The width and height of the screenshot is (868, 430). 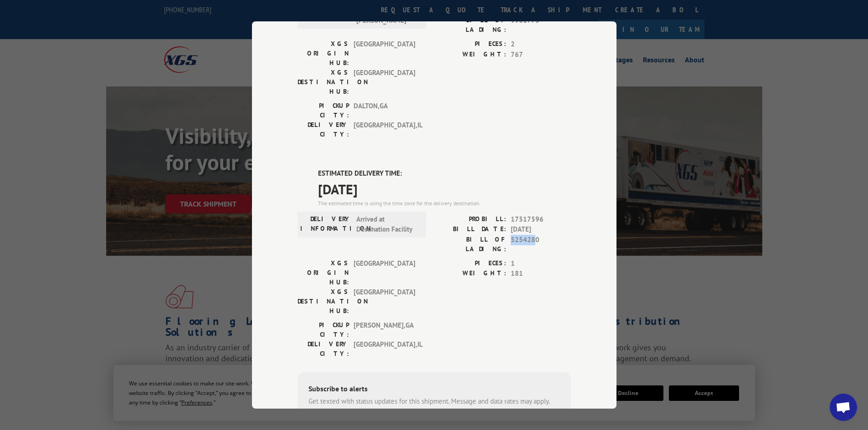 What do you see at coordinates (844, 407) in the screenshot?
I see `div: Open chat` at bounding box center [844, 407].